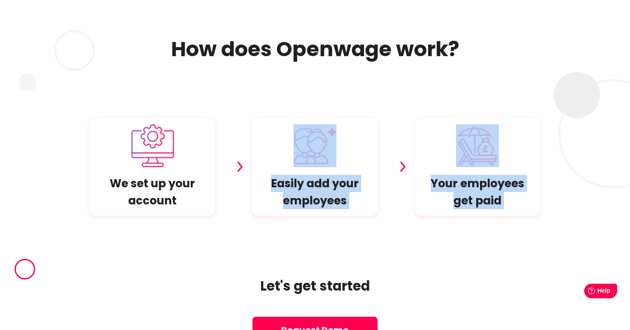  What do you see at coordinates (477, 192) in the screenshot?
I see `p: Your employees get paid` at bounding box center [477, 192].